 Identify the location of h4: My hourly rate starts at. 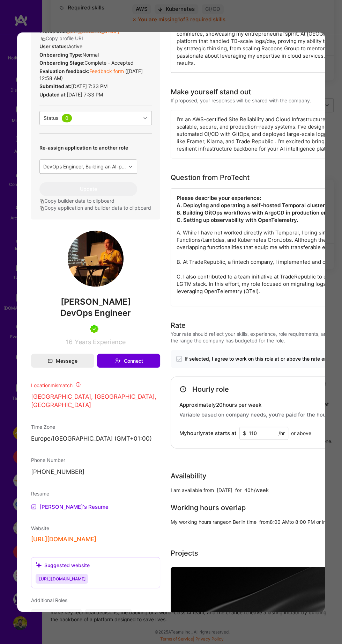
(208, 433).